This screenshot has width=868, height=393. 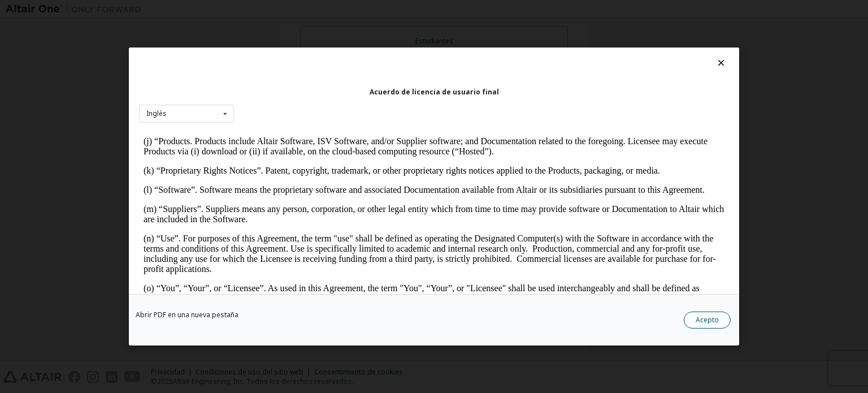 I want to click on p: (l) “Software”. Software means the proprietary software and associated Documentation available fr..., so click(x=295, y=60).